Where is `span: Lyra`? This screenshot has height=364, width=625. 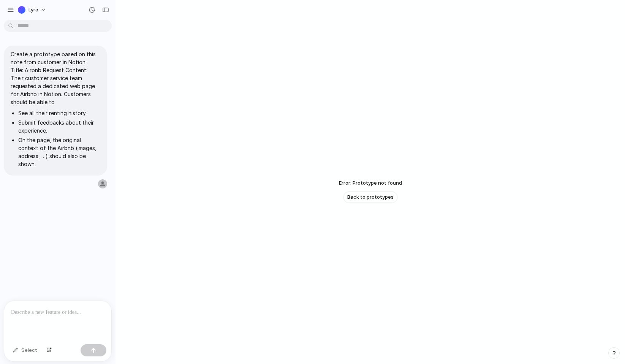
span: Lyra is located at coordinates (33, 10).